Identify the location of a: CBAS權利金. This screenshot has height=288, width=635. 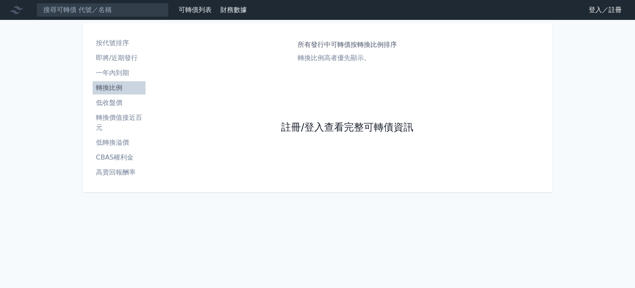
(119, 157).